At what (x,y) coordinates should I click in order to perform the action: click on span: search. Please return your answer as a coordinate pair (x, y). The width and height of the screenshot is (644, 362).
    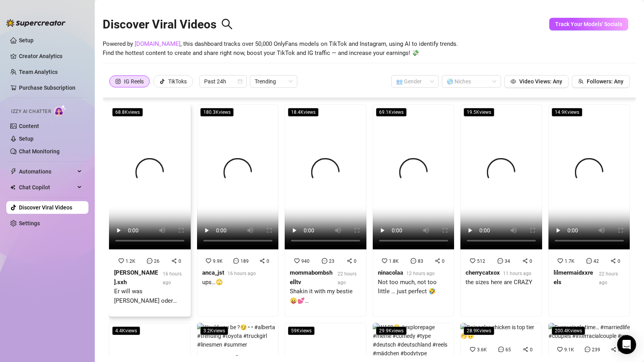
    Looking at the image, I should click on (227, 24).